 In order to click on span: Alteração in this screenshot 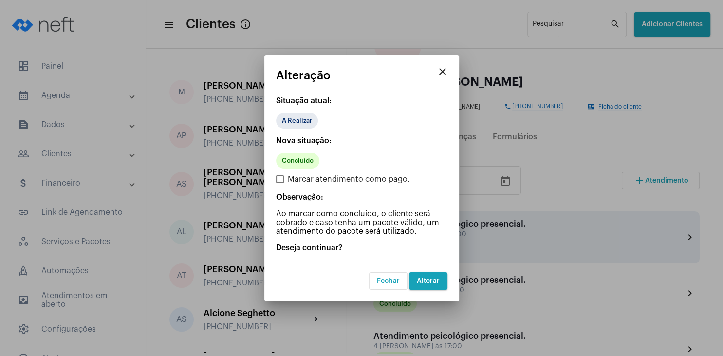, I will do `click(303, 75)`.